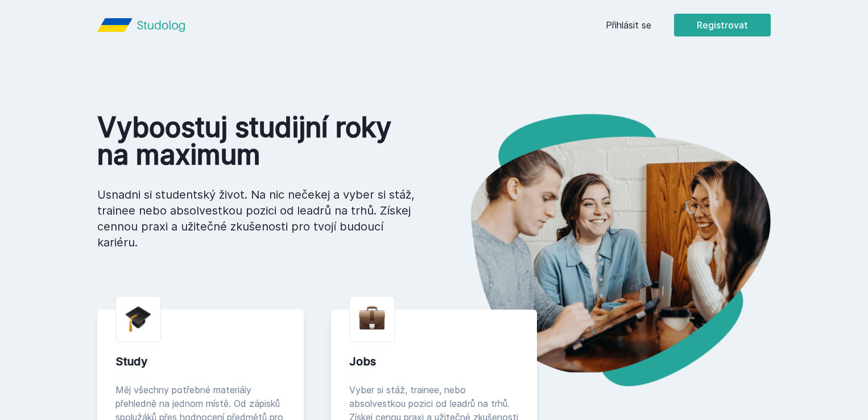 This screenshot has height=420, width=868. I want to click on a: Přihlásit se, so click(628, 25).